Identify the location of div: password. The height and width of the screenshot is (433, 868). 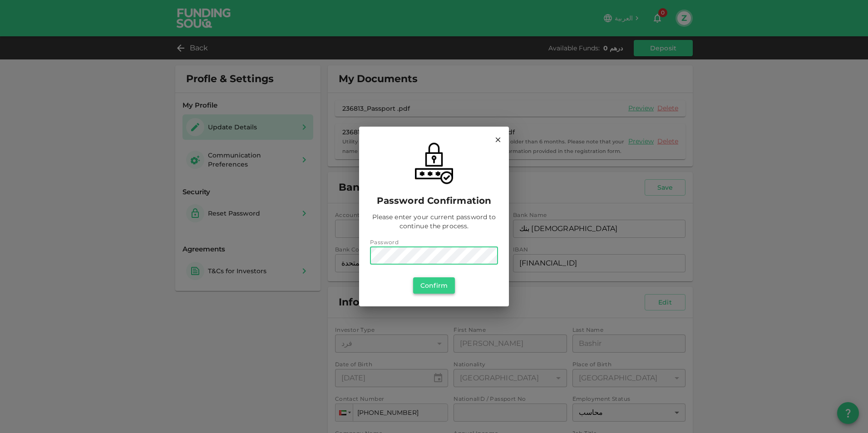
(434, 256).